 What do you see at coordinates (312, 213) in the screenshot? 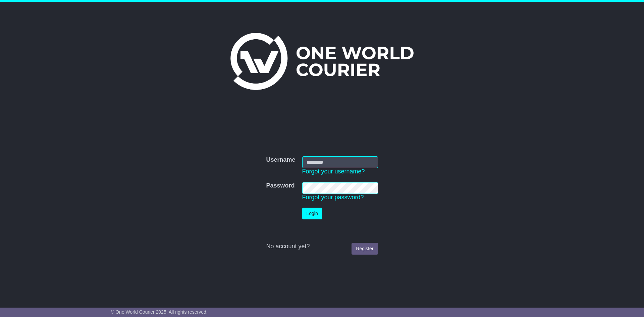
I see `button: Login` at bounding box center [312, 213].